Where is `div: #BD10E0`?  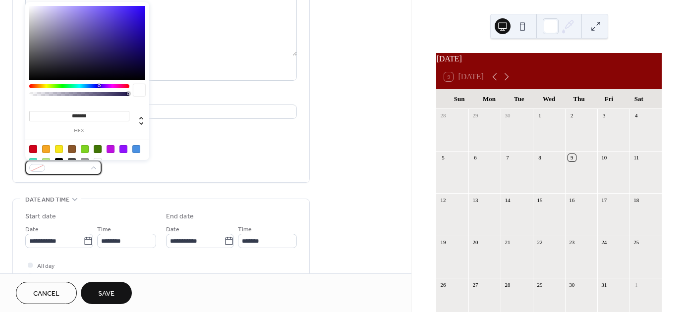 div: #BD10E0 is located at coordinates (110, 149).